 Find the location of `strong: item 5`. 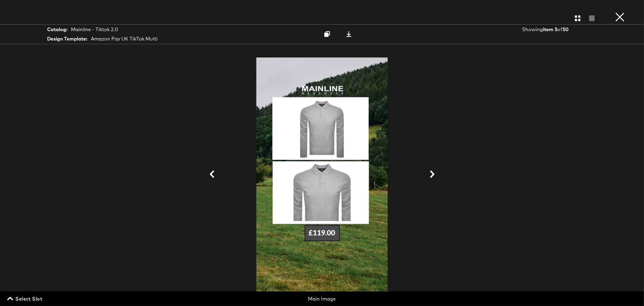

strong: item 5 is located at coordinates (550, 29).